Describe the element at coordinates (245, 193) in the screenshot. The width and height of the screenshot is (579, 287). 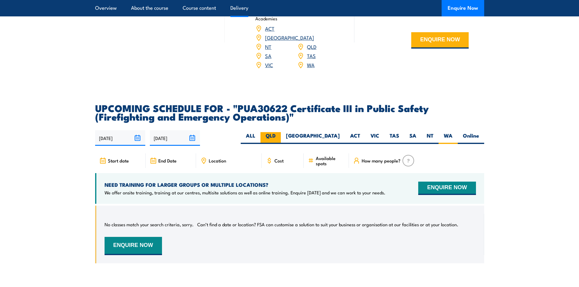
I see `p: We offer onsite training, training at our centres, multisite solutions as well as online training...` at that location.